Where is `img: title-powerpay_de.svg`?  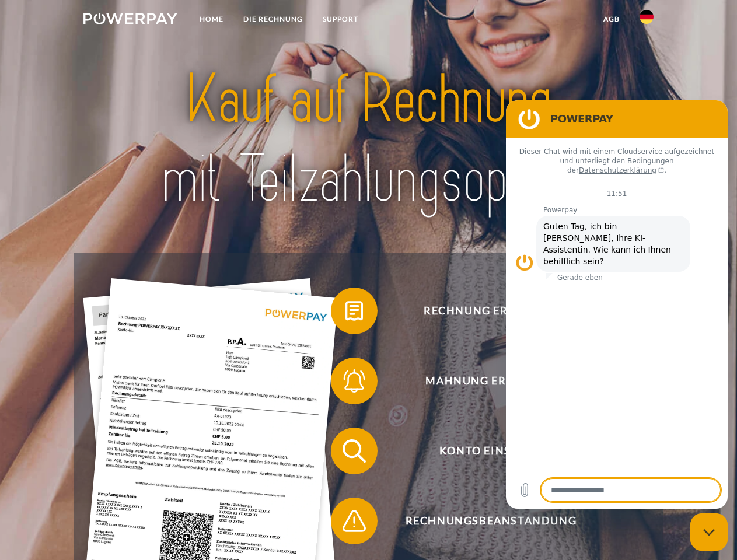
img: title-powerpay_de.svg is located at coordinates (368, 139).